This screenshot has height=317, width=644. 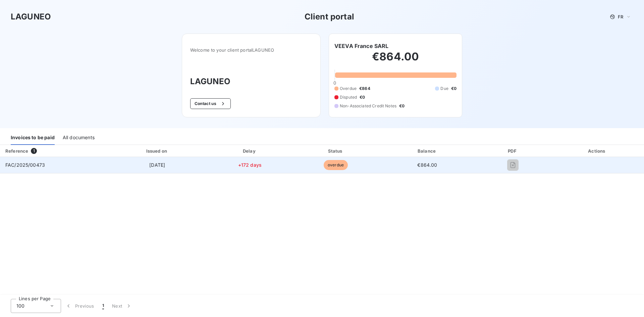 What do you see at coordinates (349, 97) in the screenshot?
I see `span: Disputed` at bounding box center [349, 97].